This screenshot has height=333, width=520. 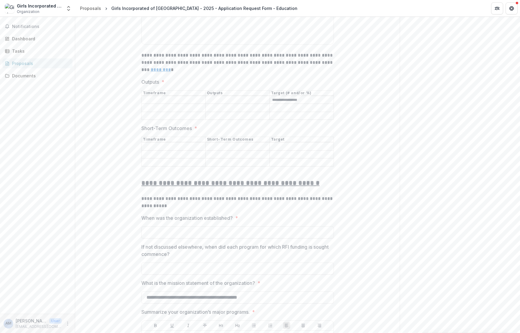 I want to click on th: Outputs, so click(x=237, y=93).